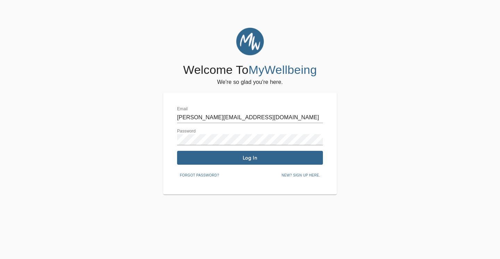 This screenshot has width=500, height=259. Describe the element at coordinates (199, 175) in the screenshot. I see `a: Forgot password?` at that location.